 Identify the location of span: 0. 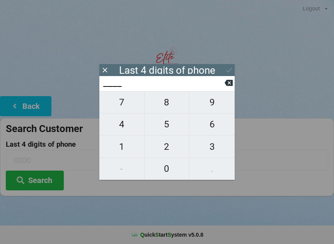
(167, 169).